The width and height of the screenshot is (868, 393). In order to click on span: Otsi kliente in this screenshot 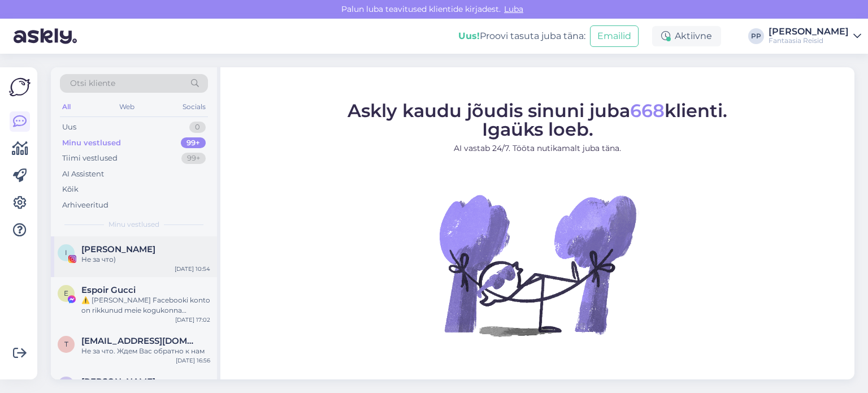, I will do `click(93, 83)`.